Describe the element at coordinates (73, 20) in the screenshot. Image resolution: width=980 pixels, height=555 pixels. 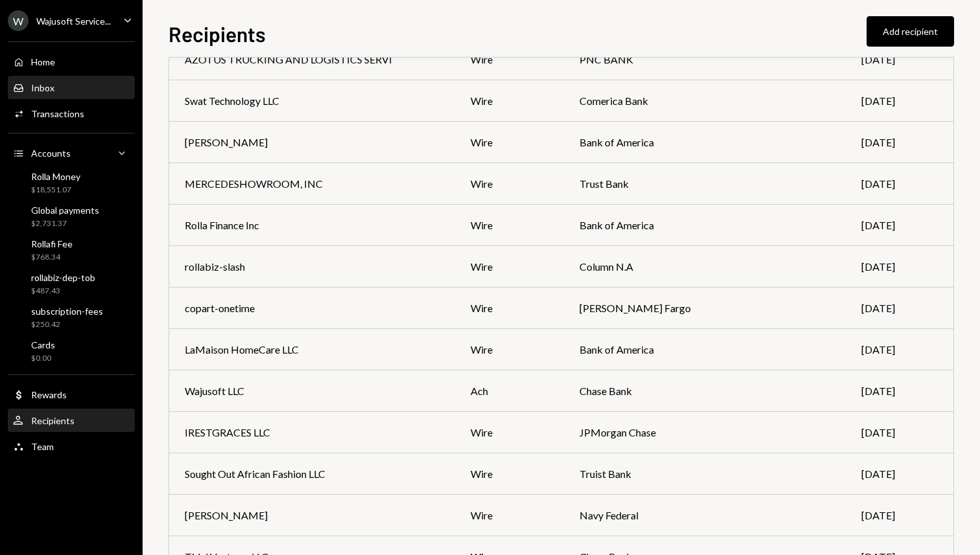
I see `div: Wajusoft Service...` at that location.